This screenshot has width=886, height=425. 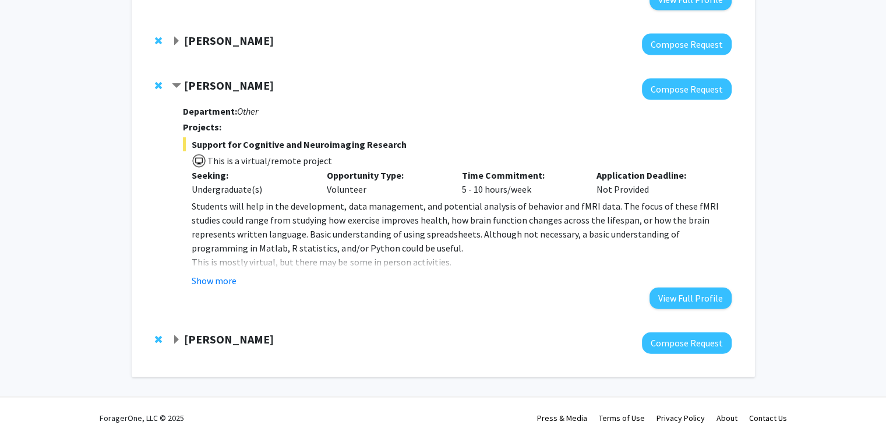 What do you see at coordinates (562, 418) in the screenshot?
I see `a: Press & Media` at bounding box center [562, 418].